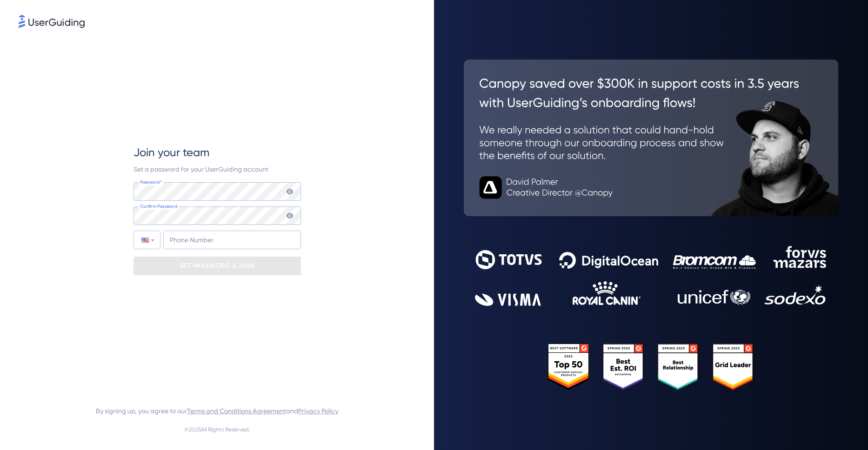 This screenshot has height=450, width=868. What do you see at coordinates (236, 411) in the screenshot?
I see `a: Terms and Conditions Agreement` at bounding box center [236, 411].